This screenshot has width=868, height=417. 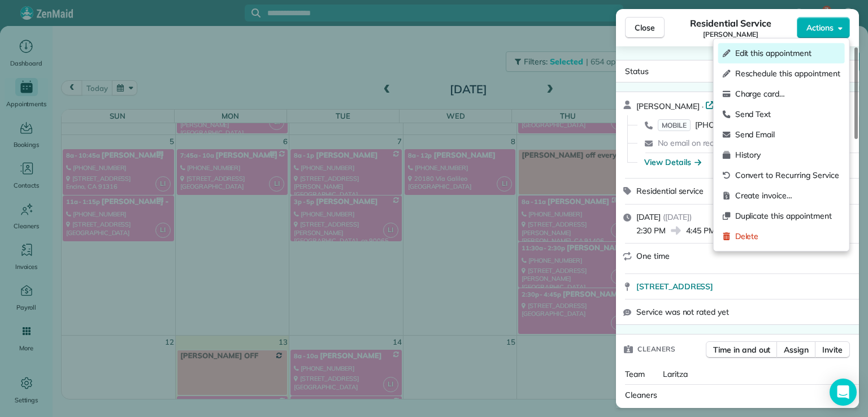 I want to click on span: Status, so click(x=636, y=71).